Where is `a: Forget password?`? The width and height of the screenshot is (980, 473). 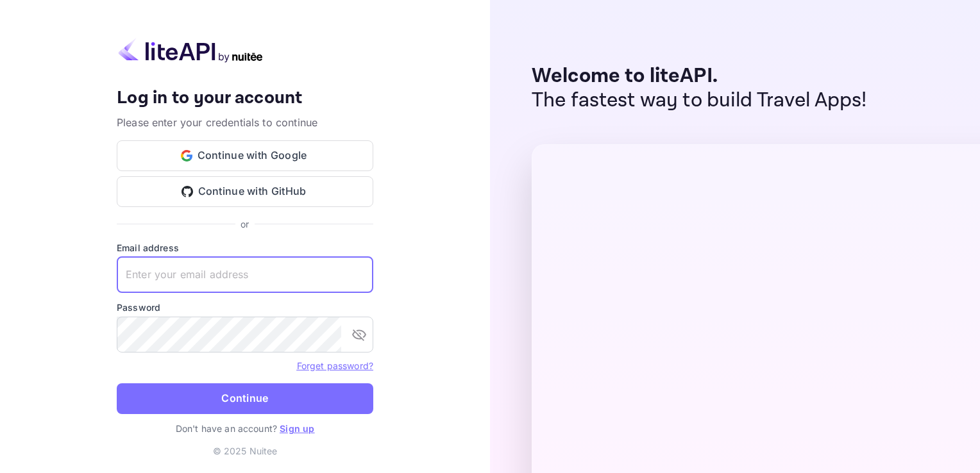 a: Forget password? is located at coordinates (335, 365).